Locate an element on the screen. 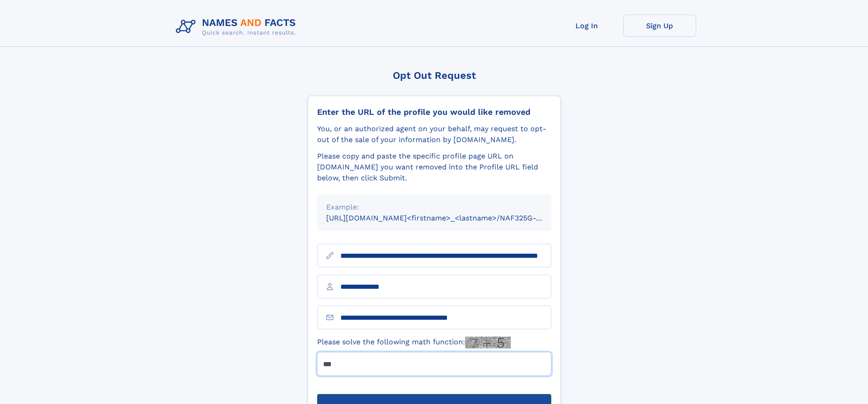 The image size is (868, 404). div: Opt Out Request is located at coordinates (434, 75).